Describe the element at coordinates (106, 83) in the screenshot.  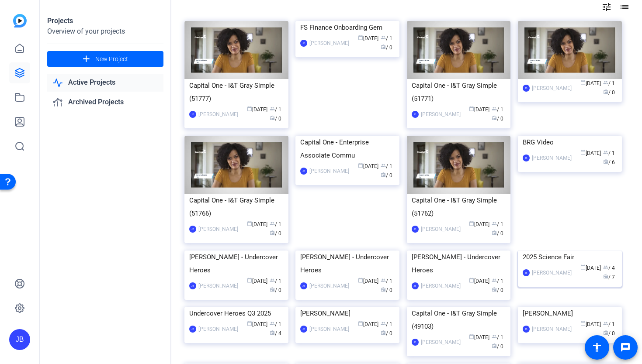
I see `a: Active Projects` at that location.